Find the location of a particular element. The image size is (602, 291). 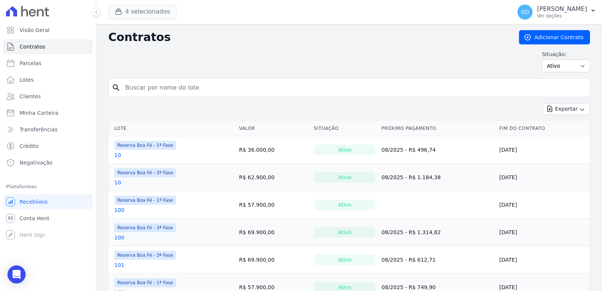

a: Recebíveis is located at coordinates (48, 202).